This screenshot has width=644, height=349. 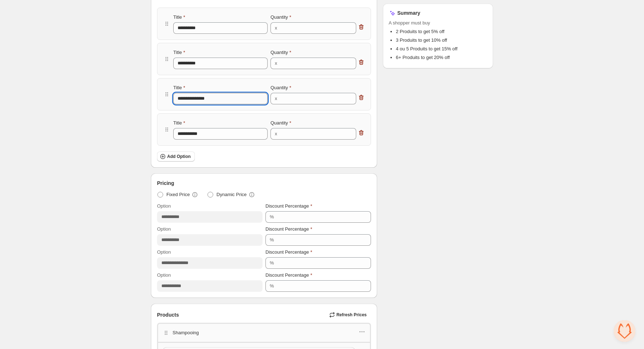 I want to click on span: Add Option, so click(x=179, y=157).